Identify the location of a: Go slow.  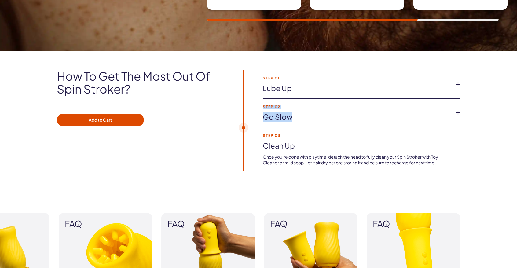
(356, 117).